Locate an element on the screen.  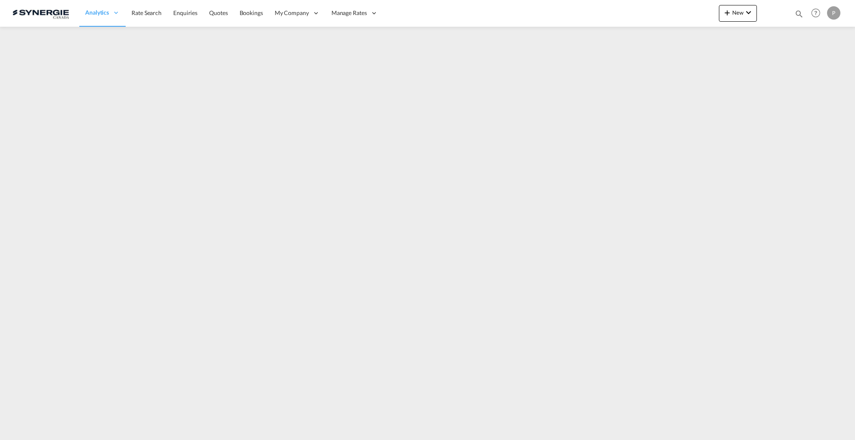
span: Bookings is located at coordinates (251, 13).